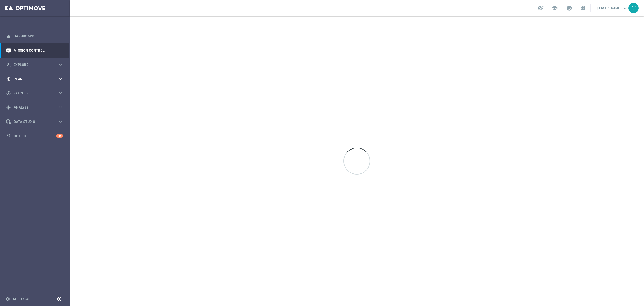  What do you see at coordinates (633, 8) in the screenshot?
I see `div: KP` at bounding box center [633, 8].